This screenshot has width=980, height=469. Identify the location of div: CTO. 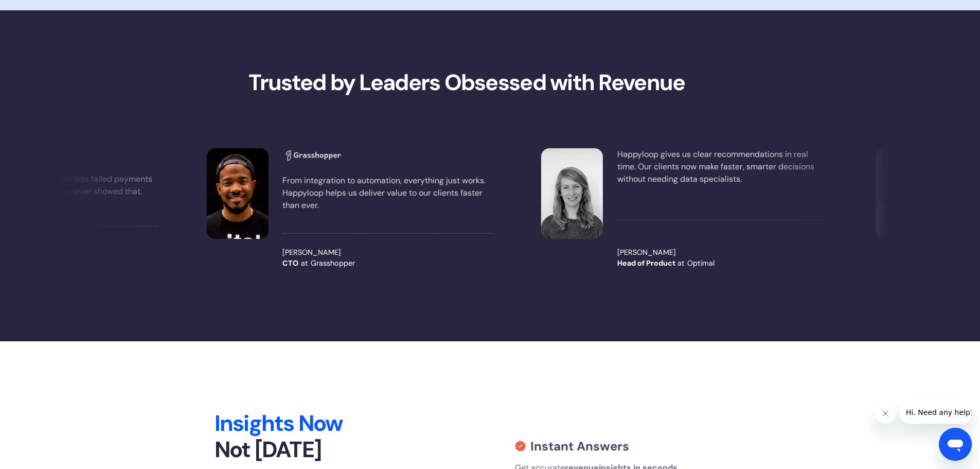
(290, 264).